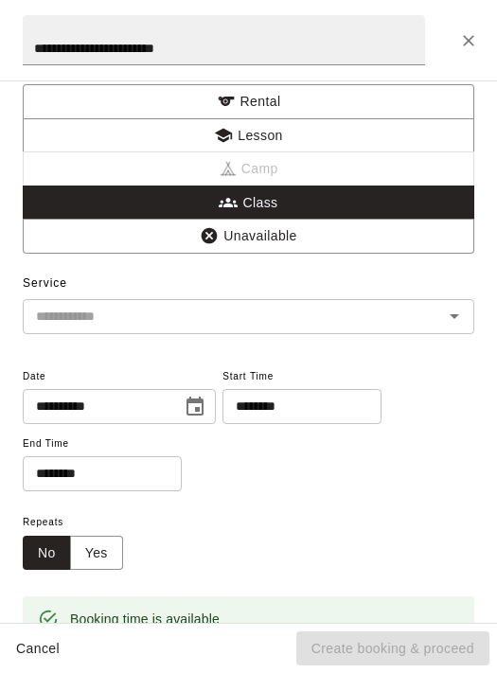  Describe the element at coordinates (119, 377) in the screenshot. I see `span: Date` at that location.